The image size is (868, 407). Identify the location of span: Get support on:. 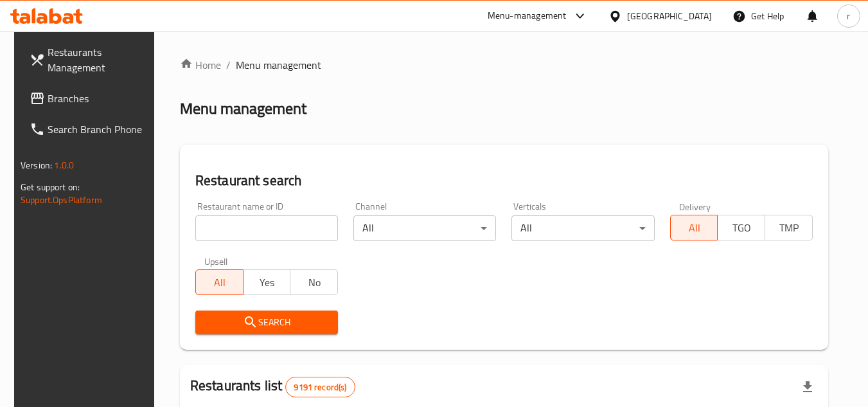
(50, 187).